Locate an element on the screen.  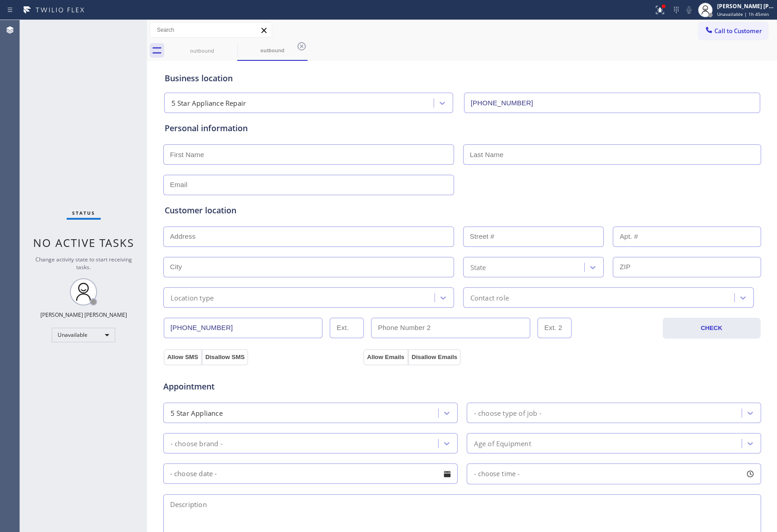
button: Disallow SMS is located at coordinates (225, 357).